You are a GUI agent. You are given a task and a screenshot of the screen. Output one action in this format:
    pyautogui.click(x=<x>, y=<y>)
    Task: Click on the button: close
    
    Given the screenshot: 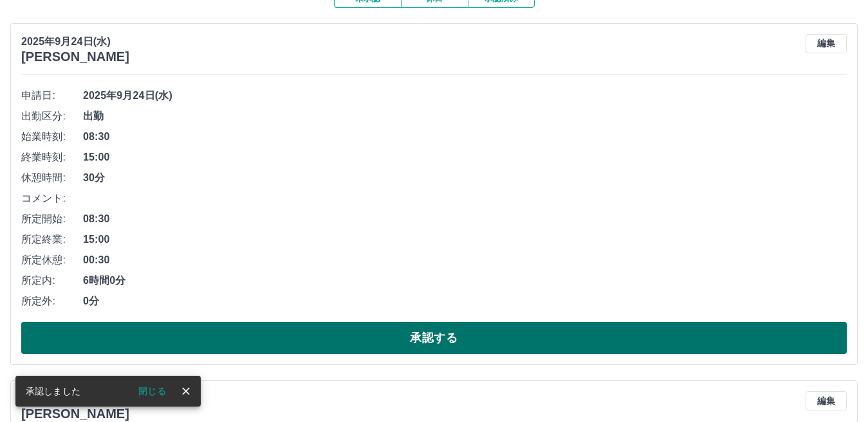 What is the action you would take?
    pyautogui.click(x=186, y=392)
    